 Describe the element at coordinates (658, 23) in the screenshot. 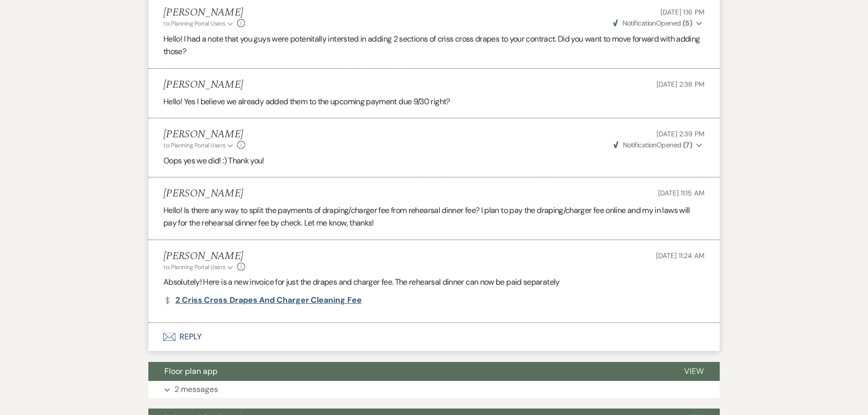

I see `button: NotificationOpened (5)` at that location.